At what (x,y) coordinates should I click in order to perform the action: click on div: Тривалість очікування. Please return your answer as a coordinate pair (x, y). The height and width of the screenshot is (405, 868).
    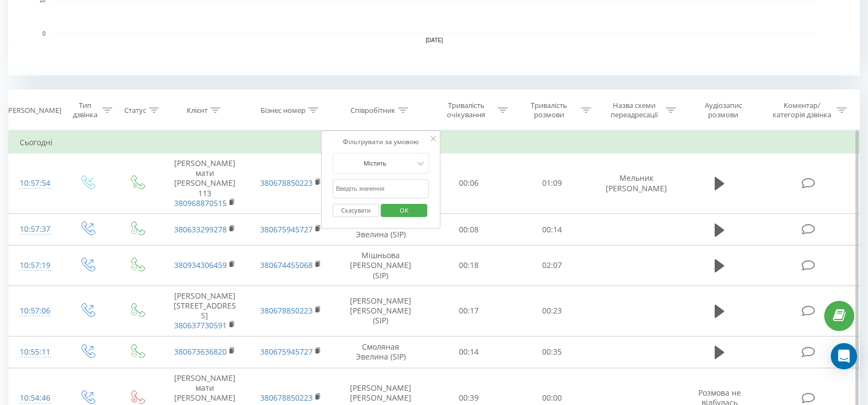
    Looking at the image, I should click on (466, 110).